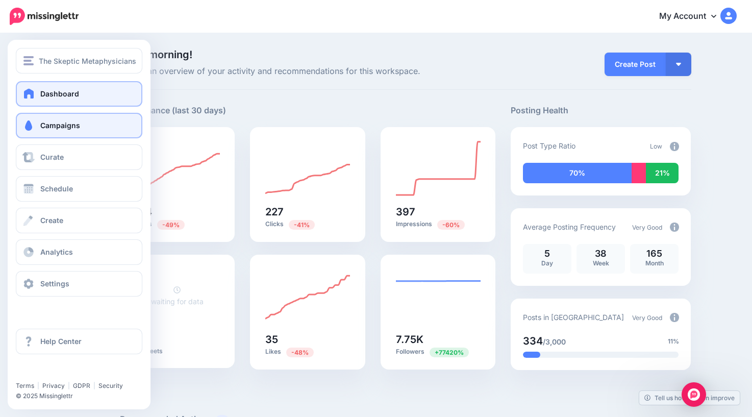 The image size is (752, 417). What do you see at coordinates (307, 71) in the screenshot?
I see `span: Here's an overview of your activity and recommendations for this workspace.` at bounding box center [307, 71].